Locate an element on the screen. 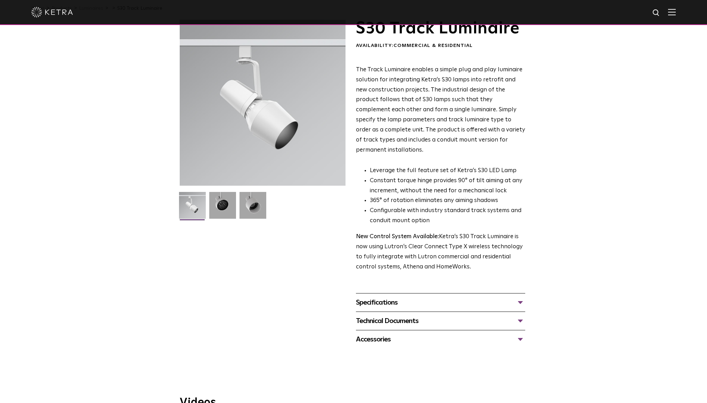  li: Leverage the full feature set of Ketra’s S30 LED Lamp is located at coordinates (447, 171).